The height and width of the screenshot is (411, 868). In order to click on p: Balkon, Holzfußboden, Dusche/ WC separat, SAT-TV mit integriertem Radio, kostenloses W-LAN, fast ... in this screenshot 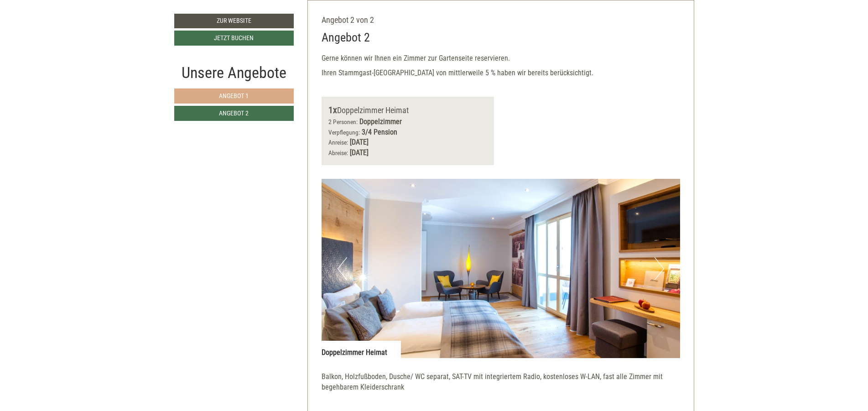, I will do `click(501, 387)`.